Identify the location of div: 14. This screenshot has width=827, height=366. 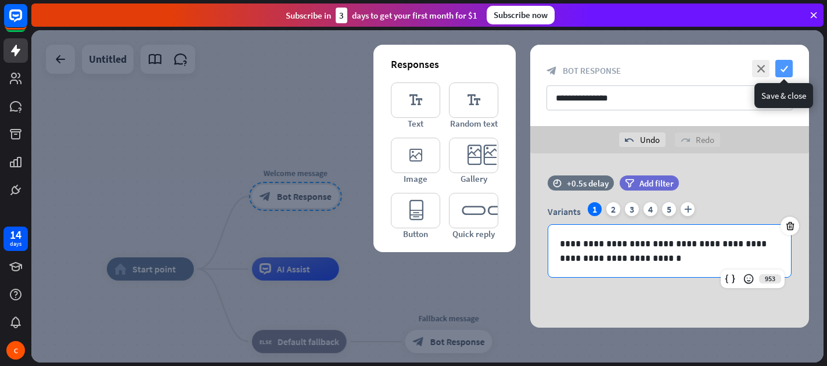
(16, 235).